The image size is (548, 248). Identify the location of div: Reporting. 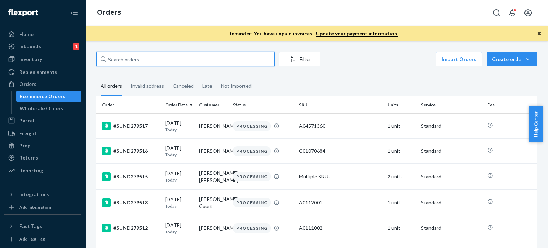
(31, 170).